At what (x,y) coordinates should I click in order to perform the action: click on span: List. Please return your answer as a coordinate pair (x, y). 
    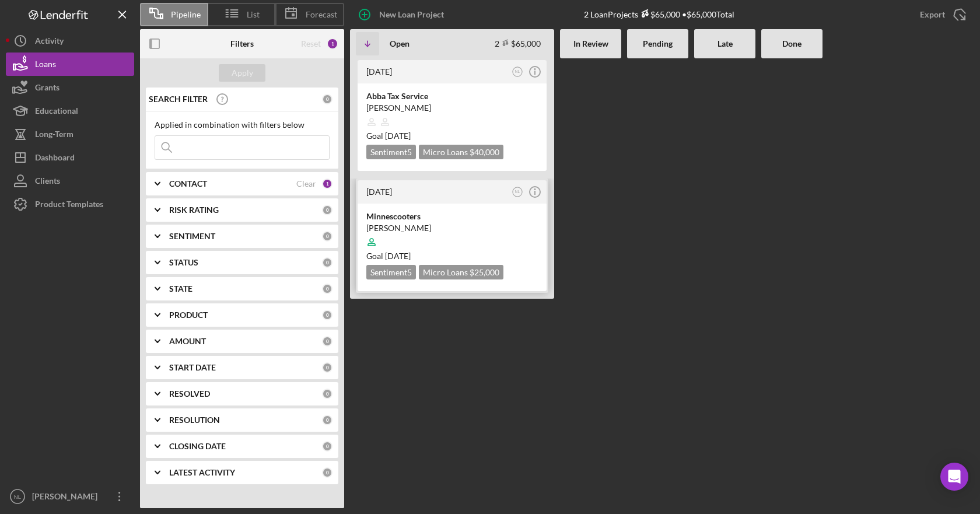
    Looking at the image, I should click on (253, 15).